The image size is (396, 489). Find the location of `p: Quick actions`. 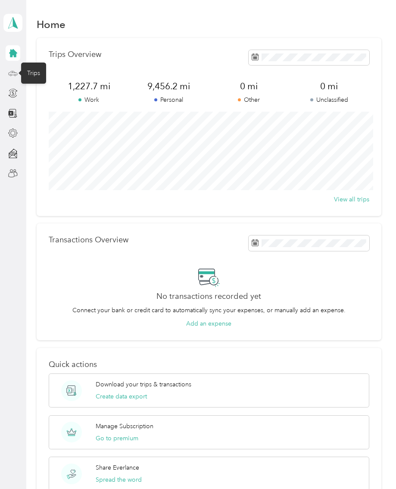

p: Quick actions is located at coordinates (209, 364).